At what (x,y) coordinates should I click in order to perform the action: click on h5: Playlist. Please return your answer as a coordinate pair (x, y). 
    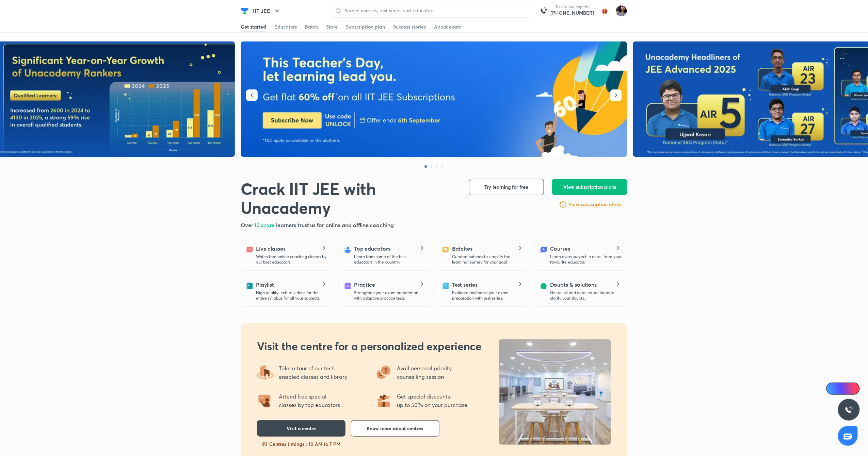
    Looking at the image, I should click on (265, 284).